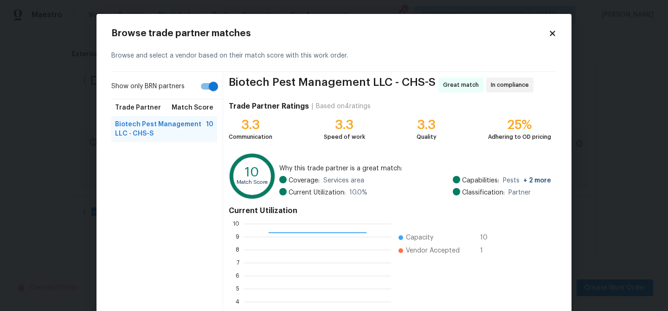  I want to click on span: Trade Partner, so click(138, 108).